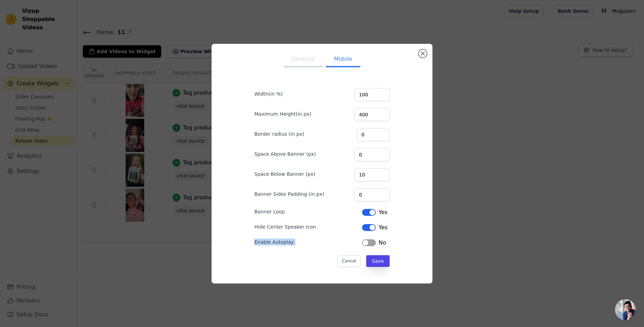  Describe the element at coordinates (349, 261) in the screenshot. I see `button: Cancel` at that location.